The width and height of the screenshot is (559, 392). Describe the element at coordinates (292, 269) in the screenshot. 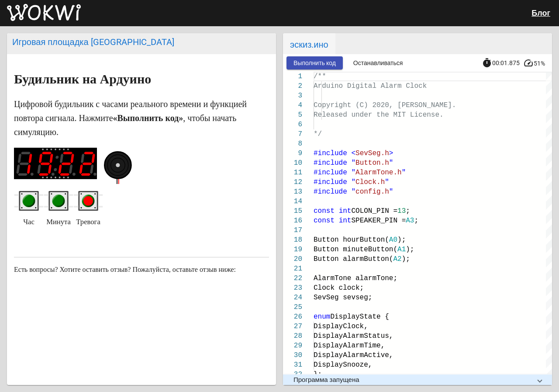

I see `div: 21` at that location.